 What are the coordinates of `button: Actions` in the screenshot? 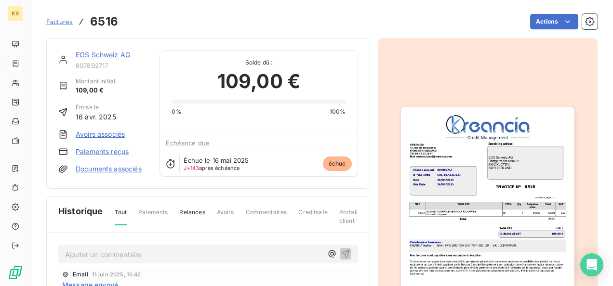 It's located at (554, 22).